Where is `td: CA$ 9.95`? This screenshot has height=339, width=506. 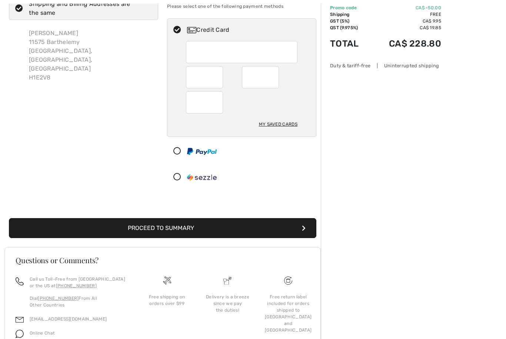
td: CA$ 9.95 is located at coordinates (405, 21).